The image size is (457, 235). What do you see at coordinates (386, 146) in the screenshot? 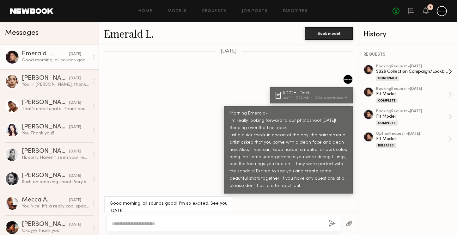
I see `div: Released` at bounding box center [386, 146].